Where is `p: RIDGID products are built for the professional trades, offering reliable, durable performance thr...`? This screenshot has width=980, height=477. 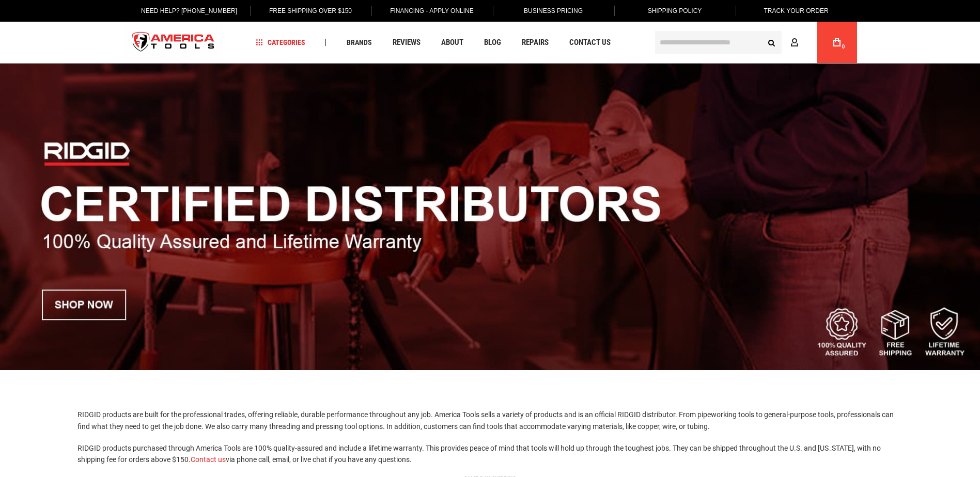 p: RIDGID products are built for the professional trades, offering reliable, durable performance thr... is located at coordinates (490, 420).